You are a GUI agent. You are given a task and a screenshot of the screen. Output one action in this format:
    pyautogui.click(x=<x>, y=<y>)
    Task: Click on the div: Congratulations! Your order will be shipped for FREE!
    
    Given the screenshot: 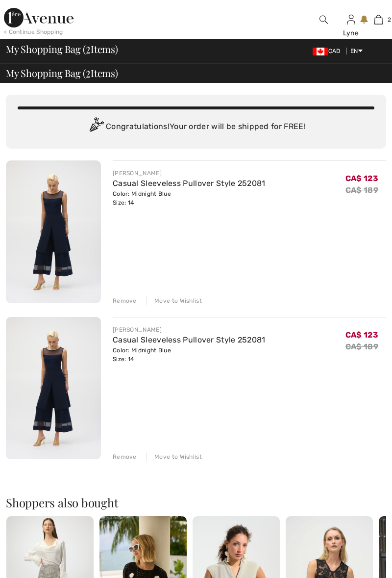 What is the action you would take?
    pyautogui.click(x=196, y=127)
    